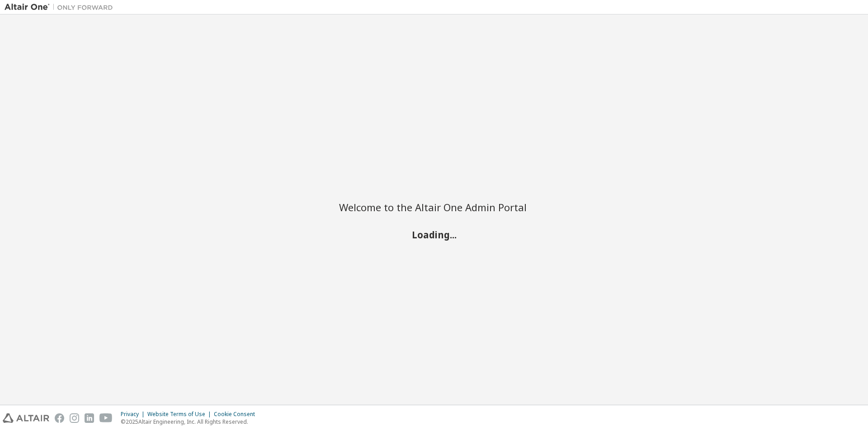 The width and height of the screenshot is (868, 431). I want to click on div: Website Terms of Use, so click(180, 414).